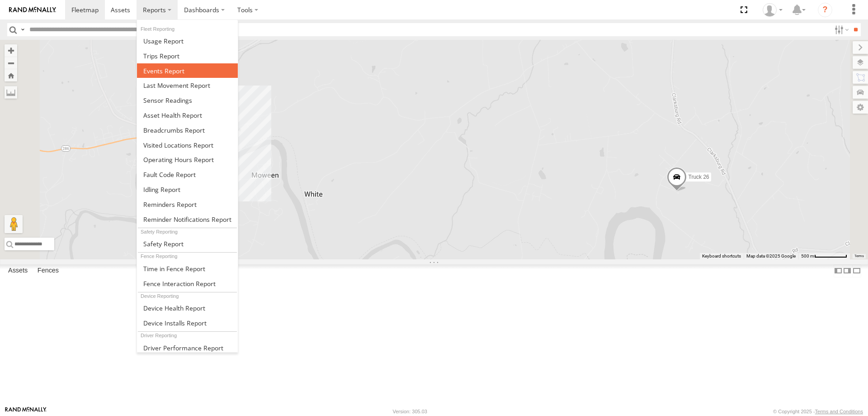 This screenshot has height=416, width=868. Describe the element at coordinates (860, 107) in the screenshot. I see `label: Map Settings` at that location.